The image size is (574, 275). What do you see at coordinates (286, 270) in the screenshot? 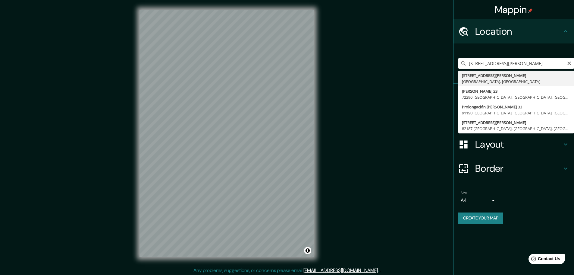
I see `p: Any problems, suggestions, or concerns please email .` at bounding box center [286, 270].